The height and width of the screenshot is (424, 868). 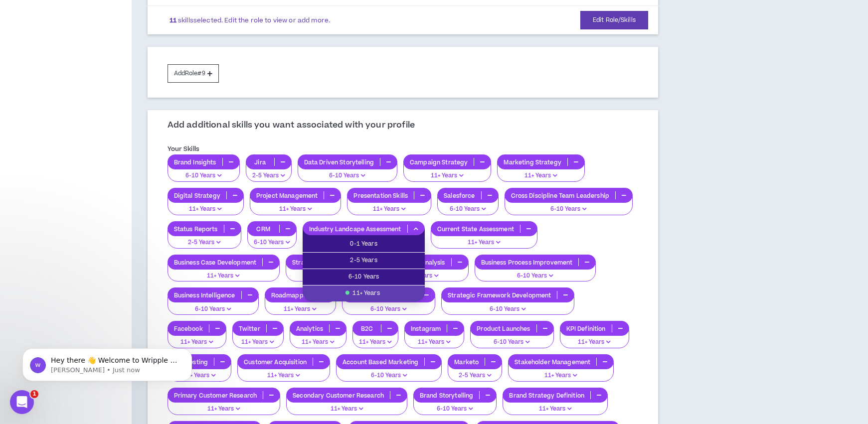 I want to click on button: Edit Role/Skills, so click(x=614, y=20).